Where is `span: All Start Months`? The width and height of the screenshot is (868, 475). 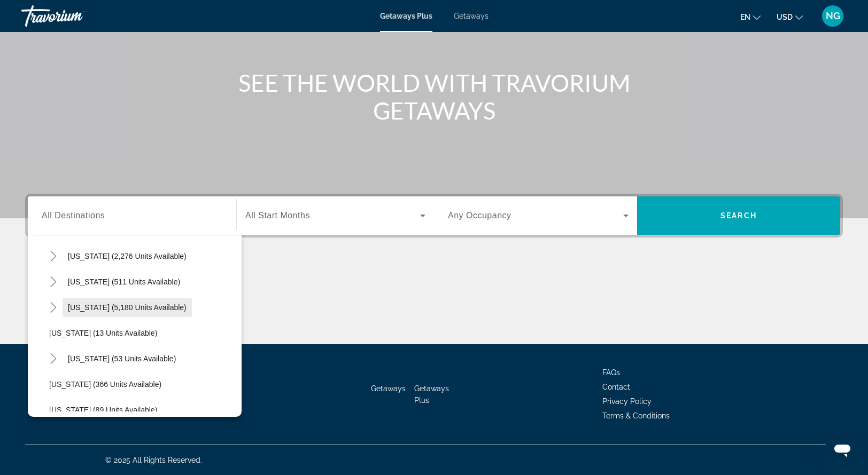
span: All Start Months is located at coordinates (278, 215).